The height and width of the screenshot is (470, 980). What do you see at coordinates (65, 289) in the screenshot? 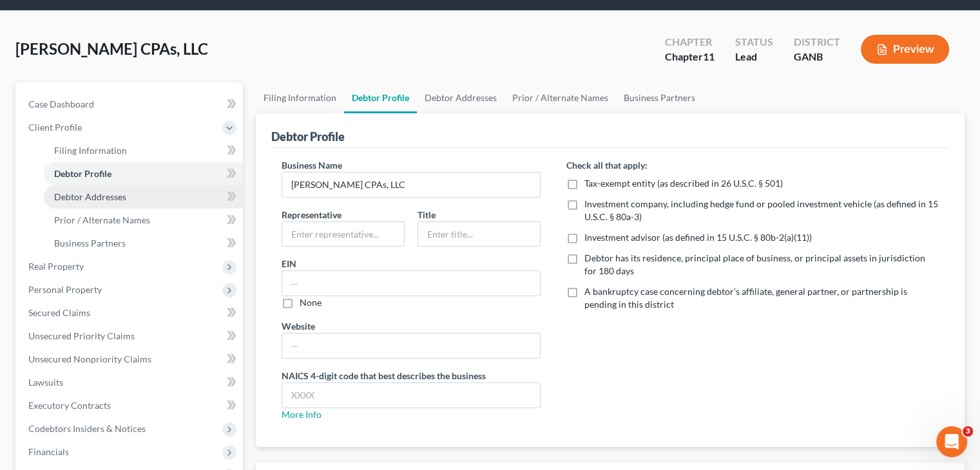
I see `span: Personal Property` at bounding box center [65, 289].